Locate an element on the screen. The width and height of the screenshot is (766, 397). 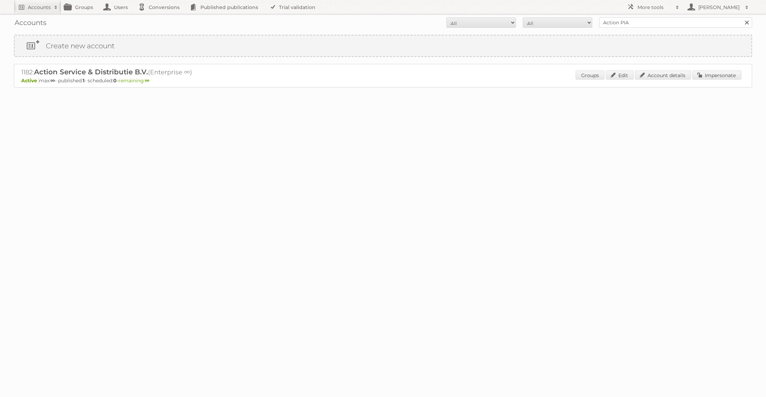
a: Create new account is located at coordinates (383, 46).